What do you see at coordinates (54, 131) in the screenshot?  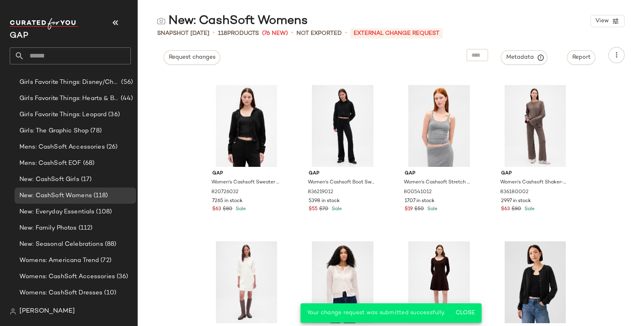 I see `span: Girls: The Graphic Shop` at bounding box center [54, 131].